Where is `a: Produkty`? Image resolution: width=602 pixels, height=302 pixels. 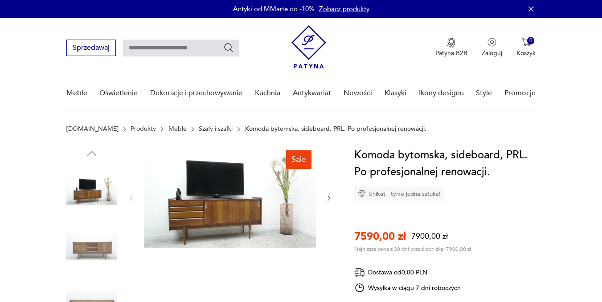
a: Produkty is located at coordinates (143, 129).